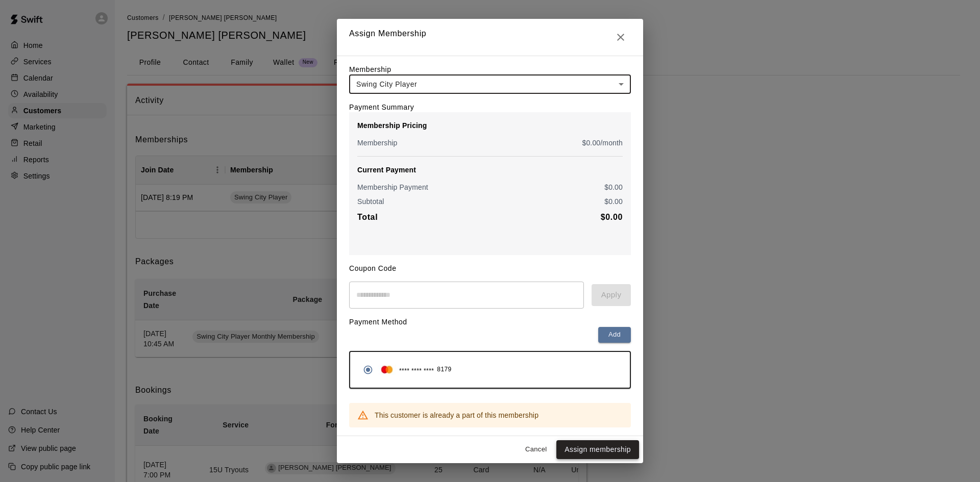  What do you see at coordinates (370, 69) in the screenshot?
I see `label: Membership` at bounding box center [370, 69].